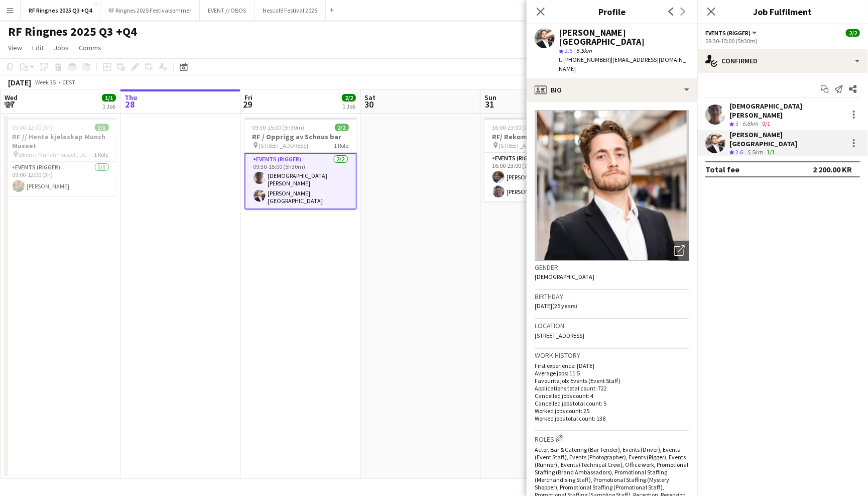  Describe the element at coordinates (612, 411) in the screenshot. I see `p: Worked jobs count: 25` at that location.